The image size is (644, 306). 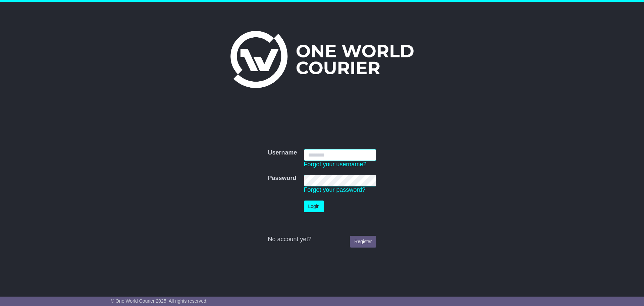 What do you see at coordinates (314, 206) in the screenshot?
I see `button: Login` at bounding box center [314, 206].